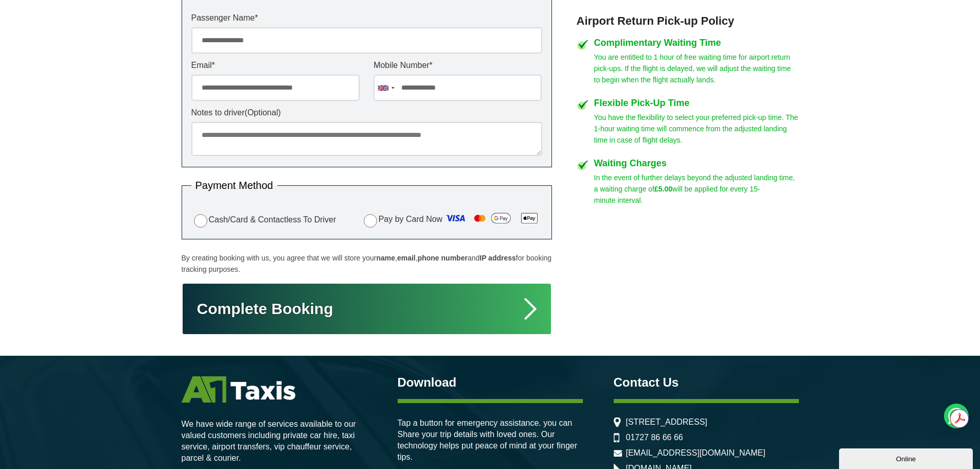  I want to click on button: Complete Booking, so click(367, 308).